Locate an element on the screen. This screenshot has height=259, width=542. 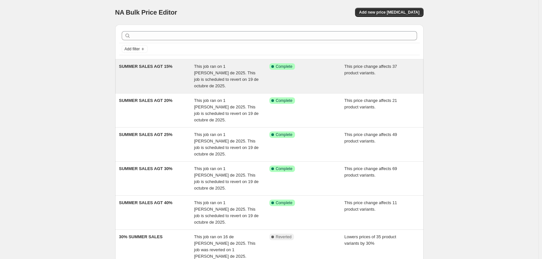
span: Reverted is located at coordinates (283, 237).